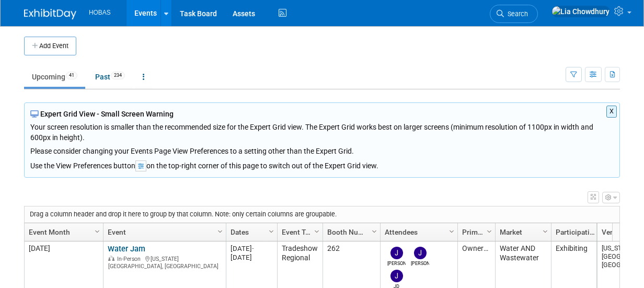 The width and height of the screenshot is (644, 288). What do you see at coordinates (322, 163) in the screenshot?
I see `div: Use the View Preferences button on the top-right corner of this page to switch out of the Expert ...` at bounding box center [322, 163].